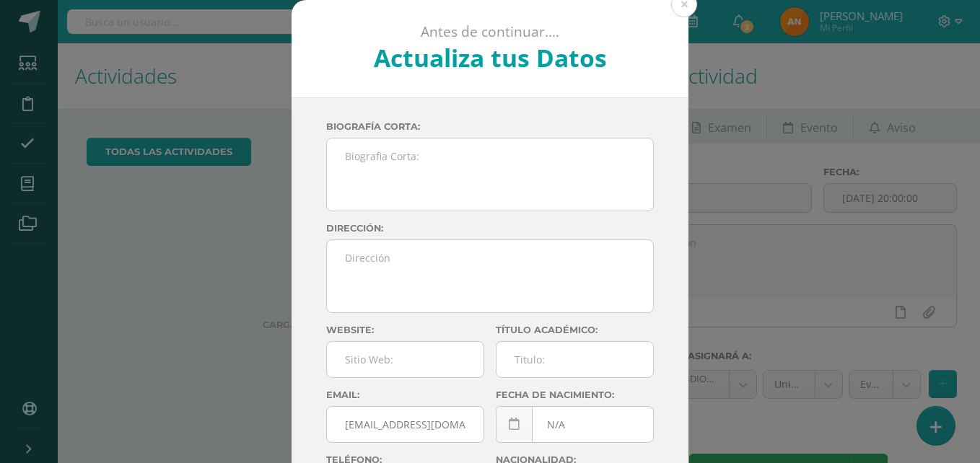 Image resolution: width=980 pixels, height=463 pixels. Describe the element at coordinates (490, 32) in the screenshot. I see `p: Antes de continuar....` at that location.